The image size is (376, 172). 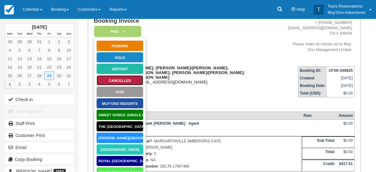 What do you see at coordinates (59, 67) in the screenshot?
I see `a: 23` at bounding box center [59, 67].